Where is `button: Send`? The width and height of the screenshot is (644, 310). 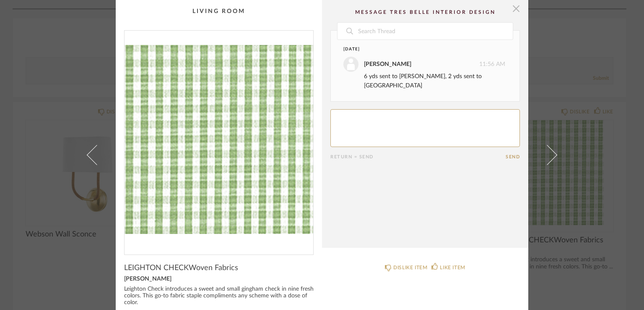
button: Send is located at coordinates (513, 157).